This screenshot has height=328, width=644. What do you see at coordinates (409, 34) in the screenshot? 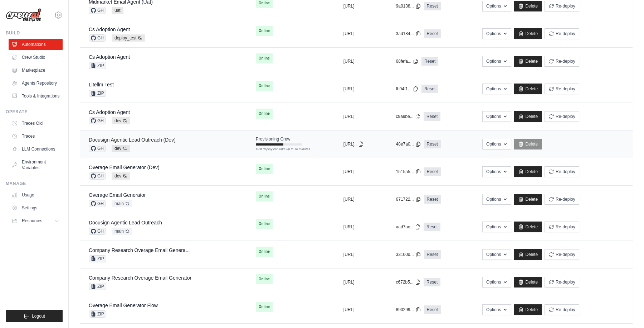
I see `button: 3ad184...` at bounding box center [409, 34].